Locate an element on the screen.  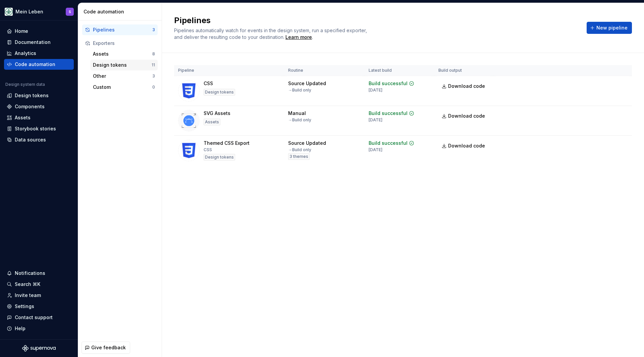
div: Themed CSS Export is located at coordinates (226, 143).